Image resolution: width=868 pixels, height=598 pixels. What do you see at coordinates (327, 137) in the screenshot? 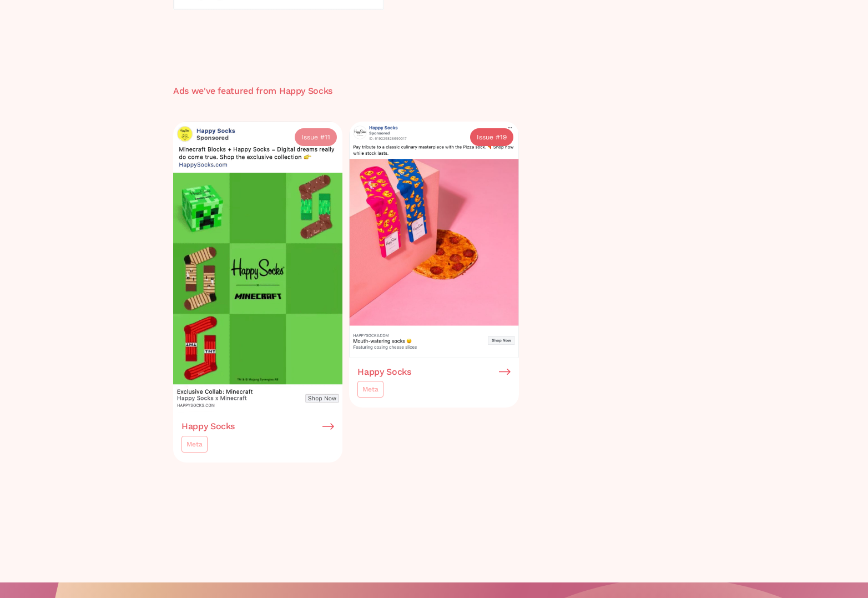
I see `div: 11` at bounding box center [327, 137].